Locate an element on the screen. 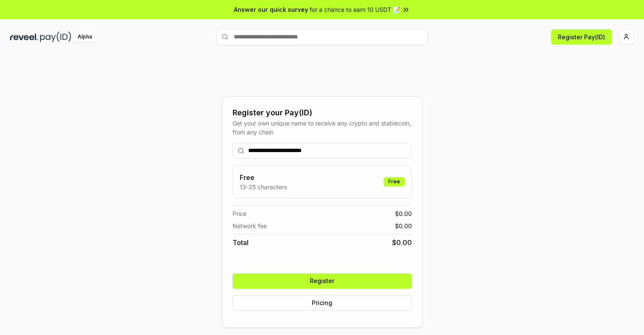 The width and height of the screenshot is (644, 335). span: Network fee is located at coordinates (249, 226).